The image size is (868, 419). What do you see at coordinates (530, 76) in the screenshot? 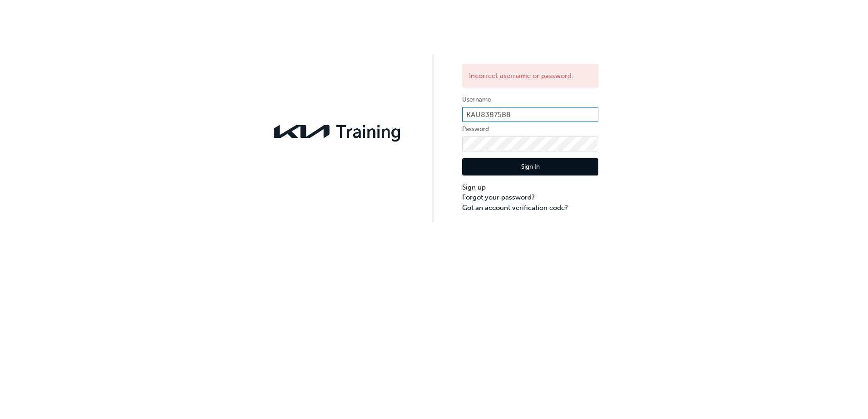
I see `div: Incorrect username or password.` at bounding box center [530, 76].